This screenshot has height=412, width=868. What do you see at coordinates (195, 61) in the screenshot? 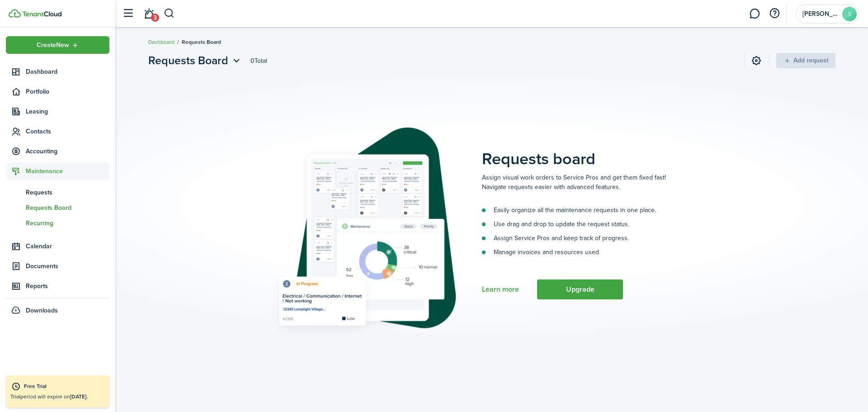
I see `maintenance-header-page-nav: Requests Board` at bounding box center [195, 61].